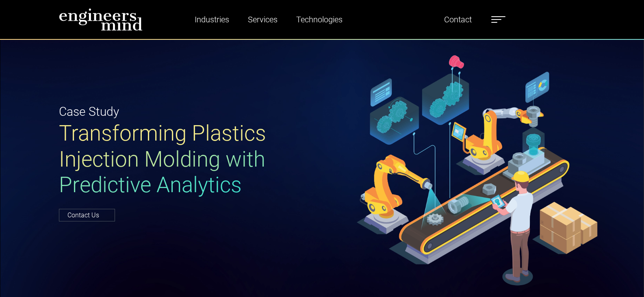  What do you see at coordinates (188, 111) in the screenshot?
I see `p: Case Study` at bounding box center [188, 111].